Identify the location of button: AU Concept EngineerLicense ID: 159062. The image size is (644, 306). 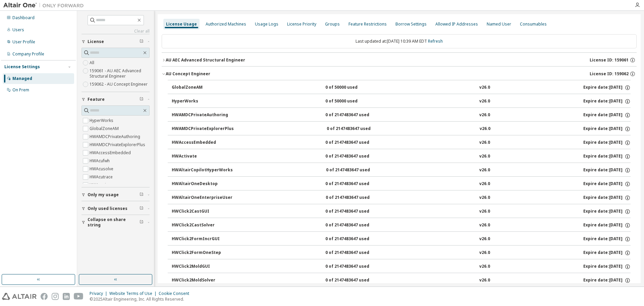
(399, 74).